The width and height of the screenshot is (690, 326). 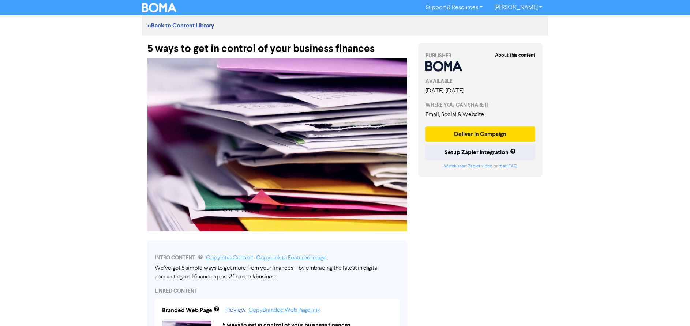 I want to click on div: INTRO CONTENT, so click(x=277, y=258).